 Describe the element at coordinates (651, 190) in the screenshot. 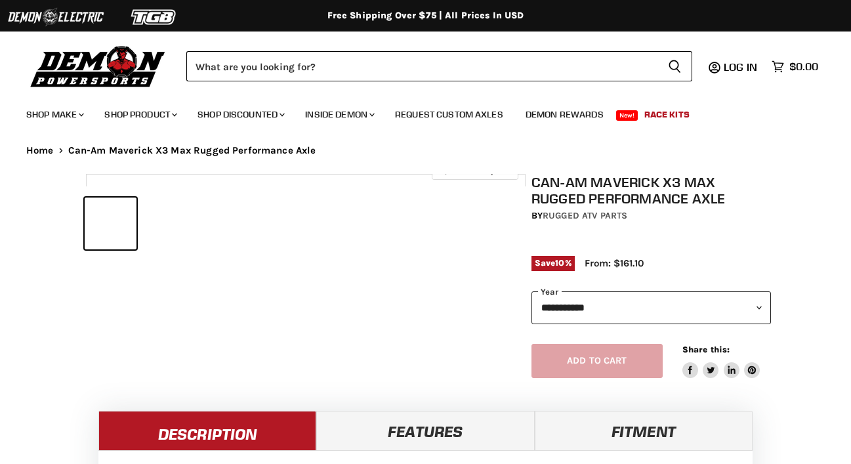

I see `h1: Can-Am Maverick X3 Max Rugged Performance Axle` at that location.